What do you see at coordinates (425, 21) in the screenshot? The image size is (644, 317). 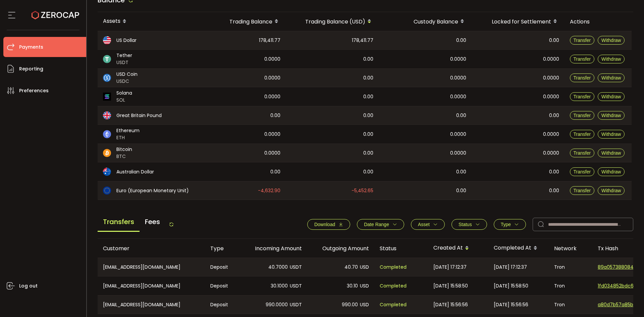 I see `div: Custody Balance` at bounding box center [425, 21].